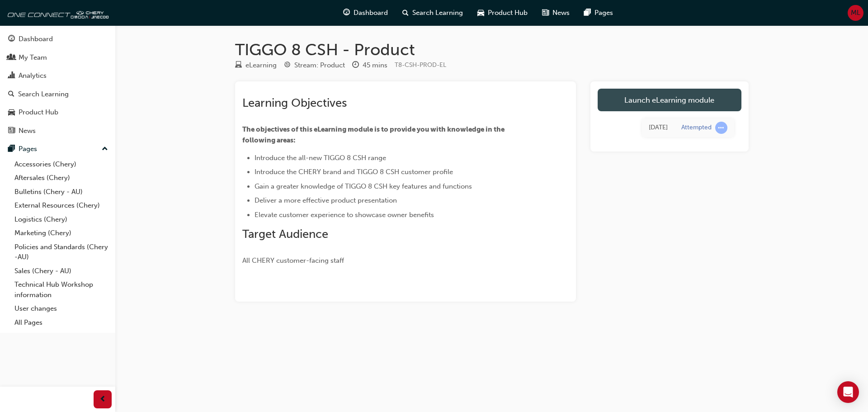 The image size is (868, 412). I want to click on span: target-icon, so click(287, 65).